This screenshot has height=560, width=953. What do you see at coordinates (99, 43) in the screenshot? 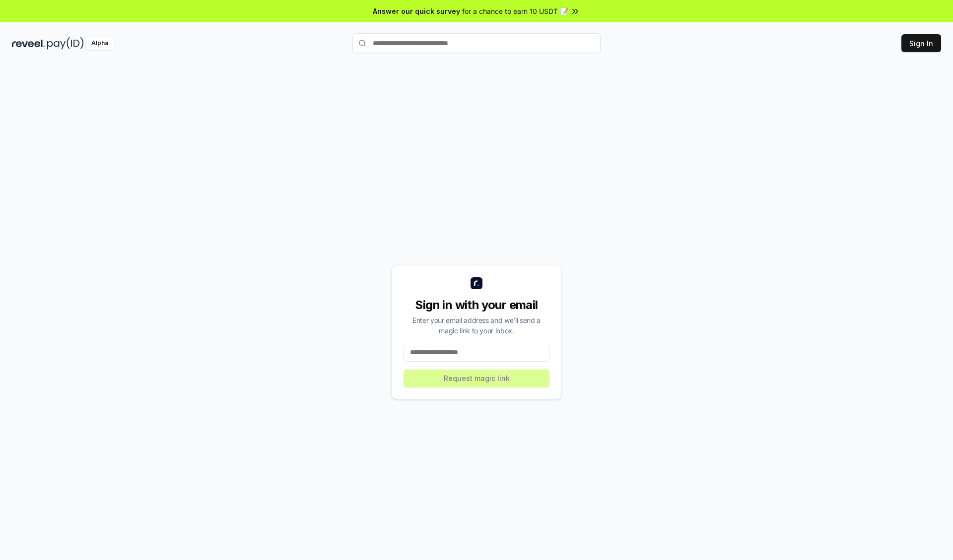
I see `div: Alpha` at bounding box center [99, 43].